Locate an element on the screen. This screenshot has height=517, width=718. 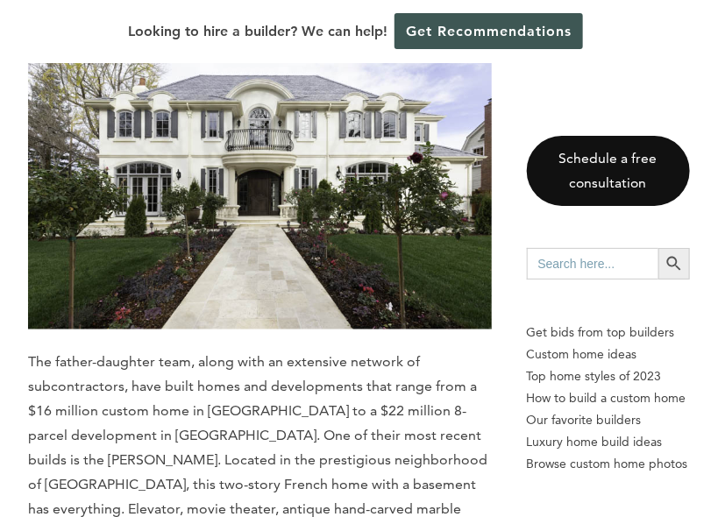
a: Custom home ideas is located at coordinates (608, 354).